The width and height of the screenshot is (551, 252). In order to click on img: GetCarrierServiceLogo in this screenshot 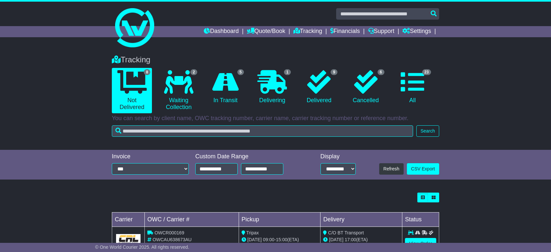, I will do `click(128, 239)`.